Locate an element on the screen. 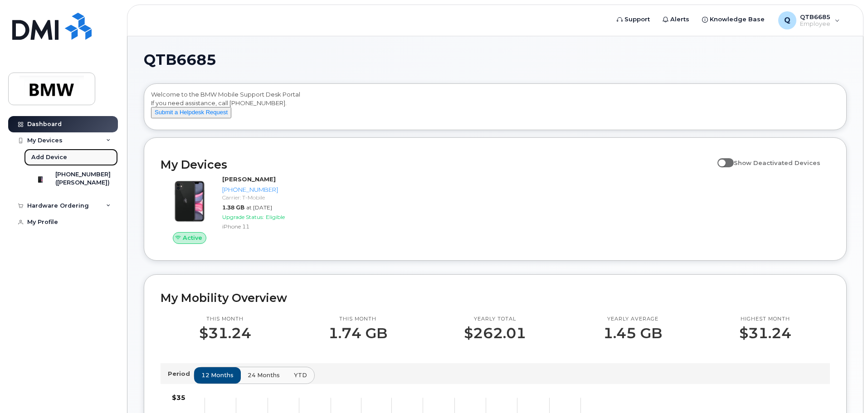  p: Yearly total is located at coordinates (495, 320).